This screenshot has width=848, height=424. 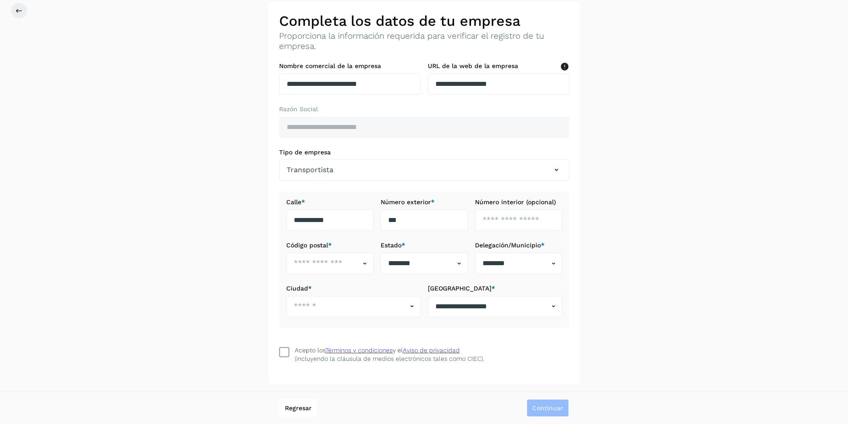 What do you see at coordinates (424, 109) in the screenshot?
I see `label: Razón Social` at bounding box center [424, 109].